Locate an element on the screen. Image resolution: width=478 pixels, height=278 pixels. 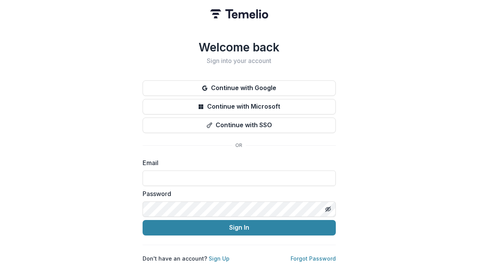
label: Email is located at coordinates (237, 163).